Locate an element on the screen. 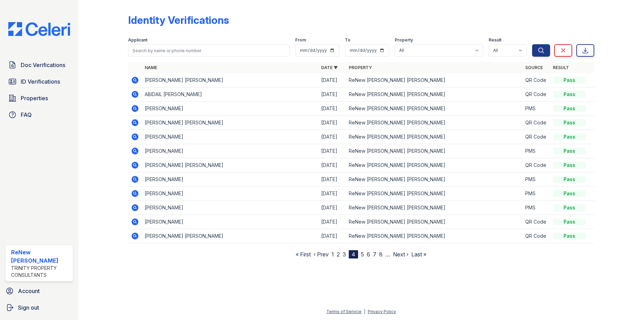 The image size is (644, 320). a: Last » is located at coordinates (418, 254).